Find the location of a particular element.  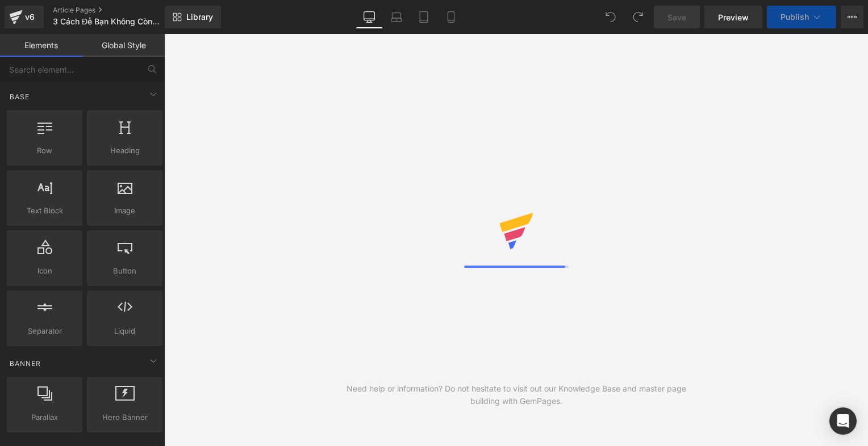

span: Save is located at coordinates (677, 17).